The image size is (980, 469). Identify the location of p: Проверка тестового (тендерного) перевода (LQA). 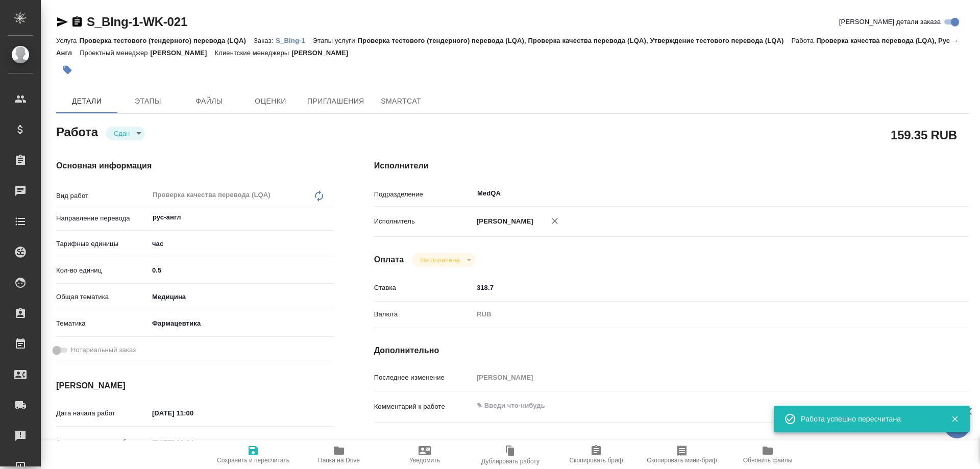
(166, 40).